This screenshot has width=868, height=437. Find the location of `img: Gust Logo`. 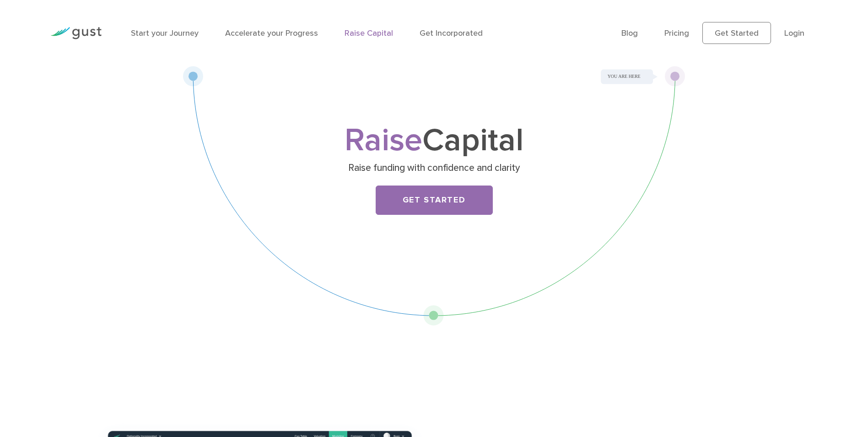

img: Gust Logo is located at coordinates (76, 33).